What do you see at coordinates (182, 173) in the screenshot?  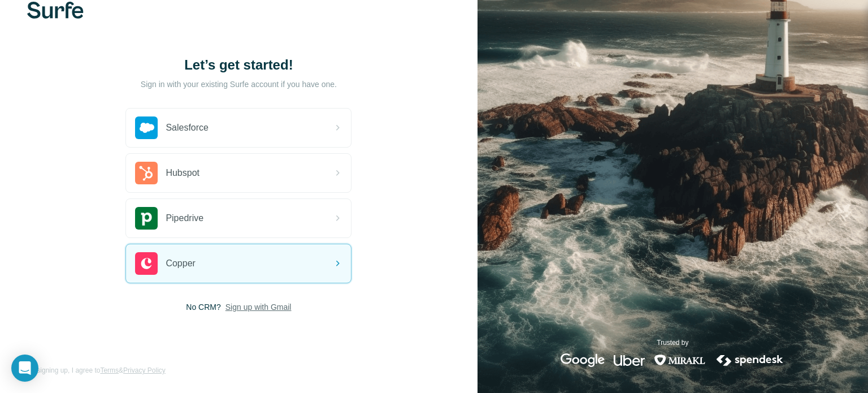 I see `span: Hubspot` at bounding box center [182, 173].